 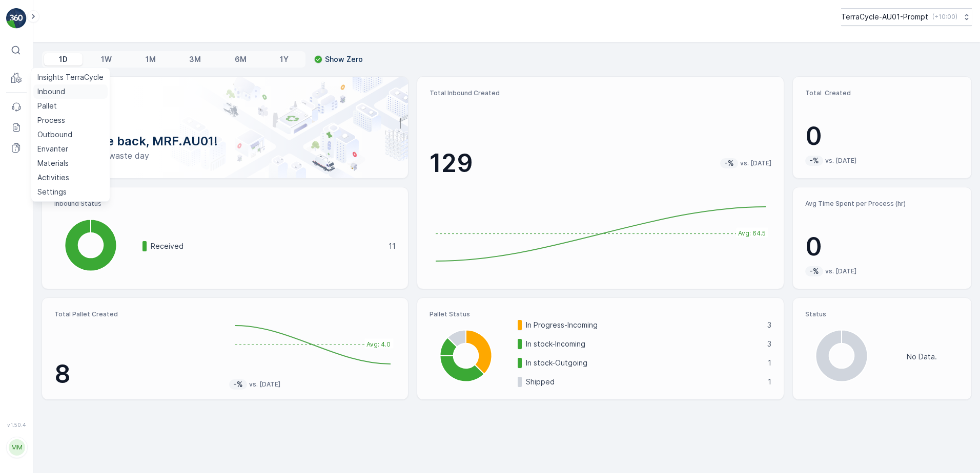 What do you see at coordinates (225, 204) in the screenshot?
I see `p: Inbound Status` at bounding box center [225, 204].